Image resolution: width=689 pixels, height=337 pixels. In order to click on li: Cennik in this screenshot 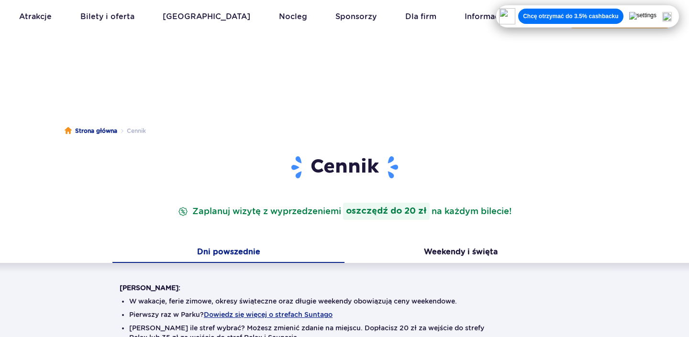, I will do `click(132, 131)`.